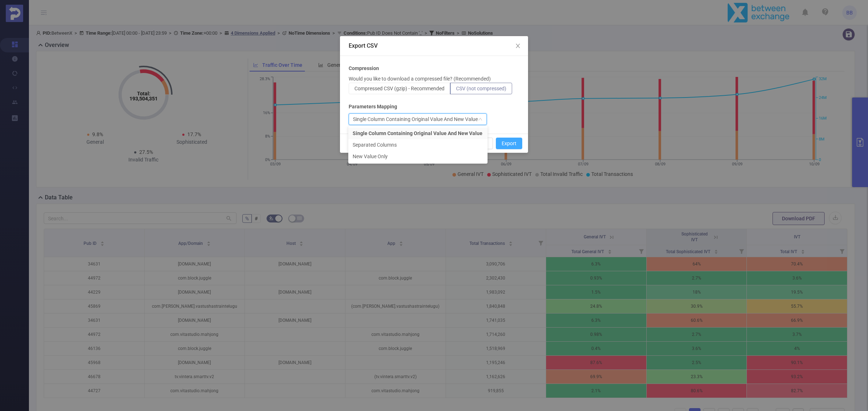 The width and height of the screenshot is (868, 411). Describe the element at coordinates (481, 89) in the screenshot. I see `span: CSV (not compressed)` at that location.